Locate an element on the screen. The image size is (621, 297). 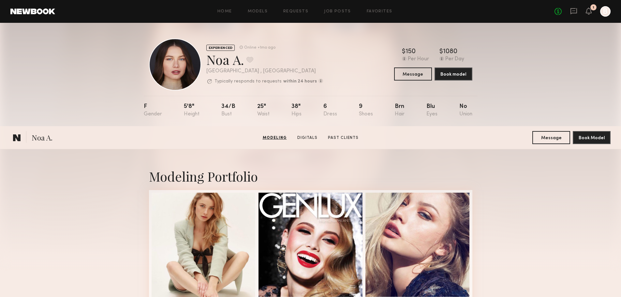
div: EXPERIENCED is located at coordinates (220, 48).